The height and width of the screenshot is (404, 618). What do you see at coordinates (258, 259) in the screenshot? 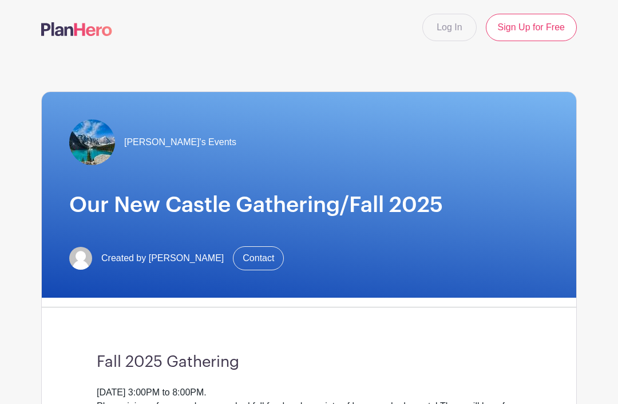
I see `a: Contact` at bounding box center [258, 259].